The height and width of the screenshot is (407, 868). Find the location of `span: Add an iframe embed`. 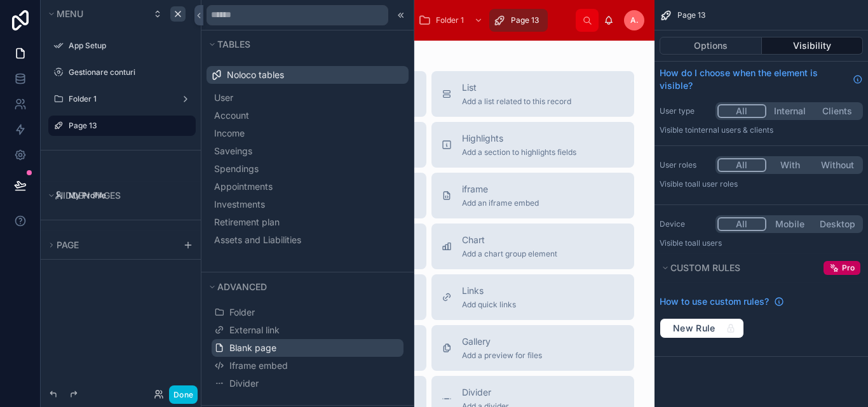

span: Add an iframe embed is located at coordinates (500, 203).